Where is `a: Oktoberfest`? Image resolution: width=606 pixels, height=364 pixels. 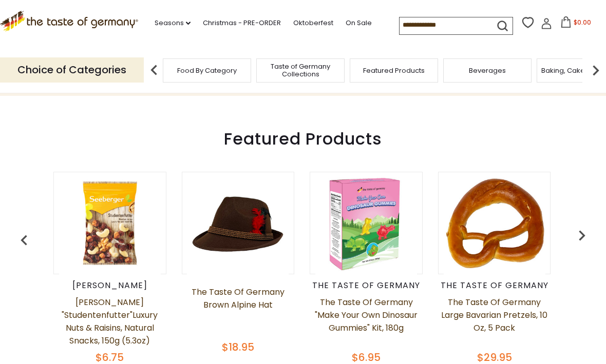
a: Oktoberfest is located at coordinates (313, 23).